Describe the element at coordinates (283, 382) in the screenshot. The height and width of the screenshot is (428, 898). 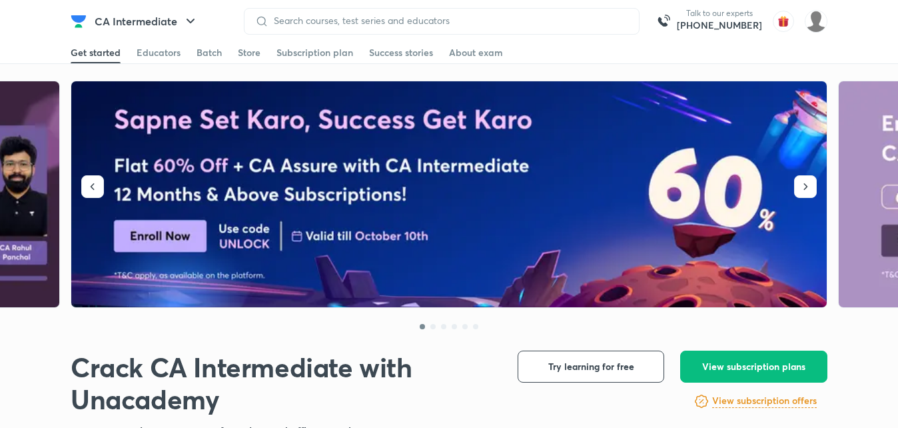
I see `h1: Crack CA Intermediate with Unacademy` at that location.